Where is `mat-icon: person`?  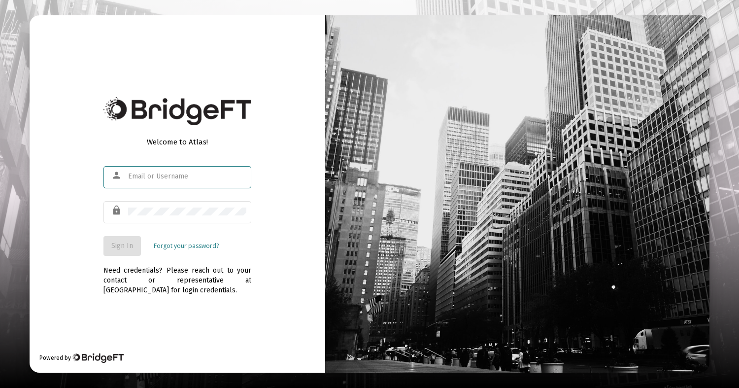
mat-icon: person is located at coordinates (117, 175).